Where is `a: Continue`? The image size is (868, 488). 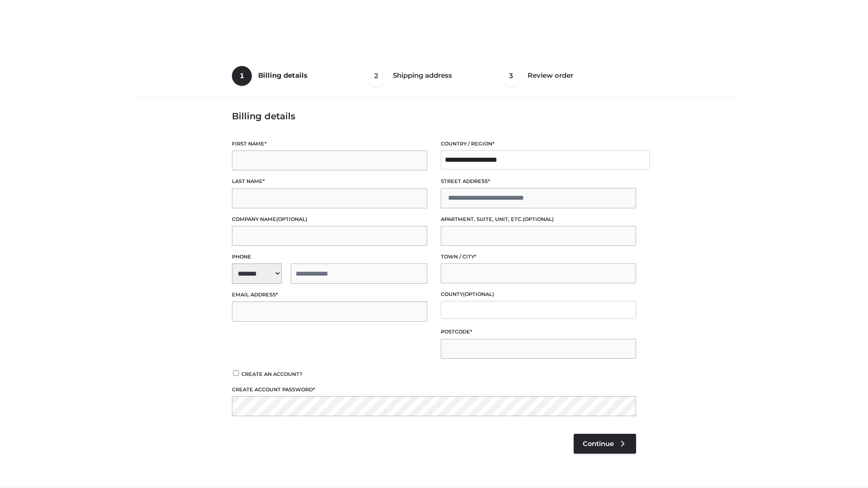
a: Continue is located at coordinates (605, 444).